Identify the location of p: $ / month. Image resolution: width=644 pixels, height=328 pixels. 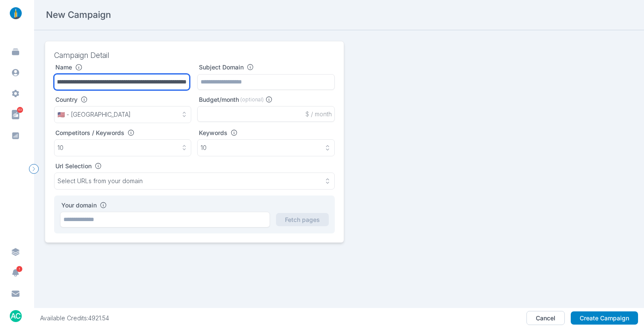
(319, 114).